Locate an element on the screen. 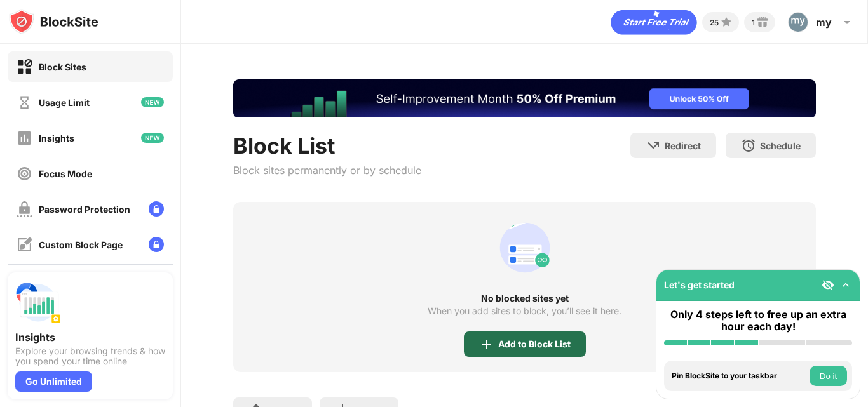 This screenshot has width=868, height=407. div: Redirect is located at coordinates (683, 145).